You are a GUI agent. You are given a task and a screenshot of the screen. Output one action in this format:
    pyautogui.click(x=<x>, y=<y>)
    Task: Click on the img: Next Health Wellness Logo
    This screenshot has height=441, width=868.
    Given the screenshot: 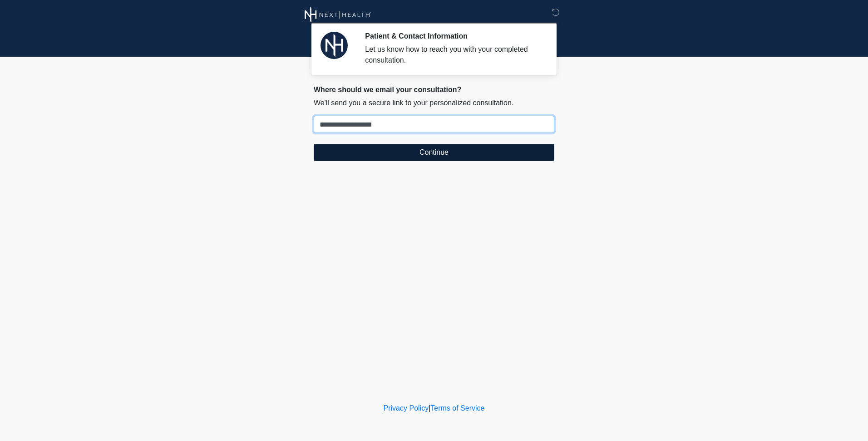 What is the action you would take?
    pyautogui.click(x=338, y=15)
    